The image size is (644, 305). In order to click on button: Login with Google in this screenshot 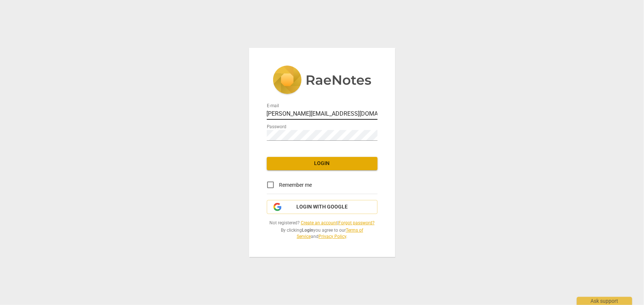, I will do `click(322, 207)`.